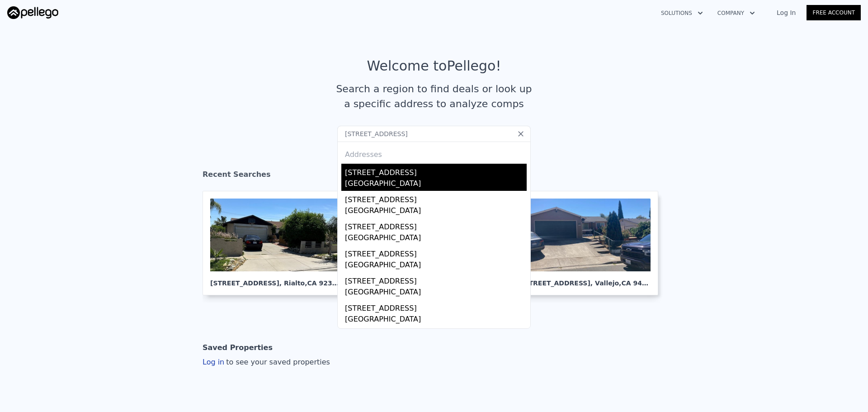 The image size is (868, 412). What do you see at coordinates (434, 66) in the screenshot?
I see `div: Welcome to Pellego !` at bounding box center [434, 66].